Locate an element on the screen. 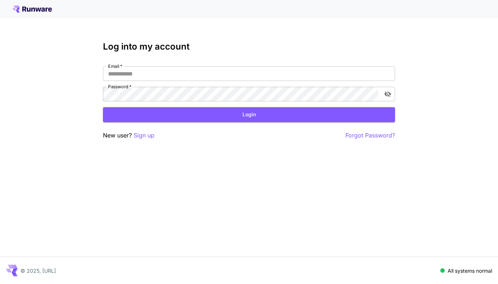  button: toggle password visibility is located at coordinates (388, 94).